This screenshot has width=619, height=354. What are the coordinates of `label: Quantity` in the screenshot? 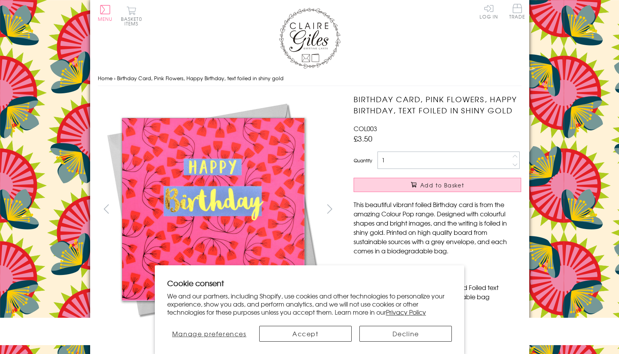 It's located at (363, 160).